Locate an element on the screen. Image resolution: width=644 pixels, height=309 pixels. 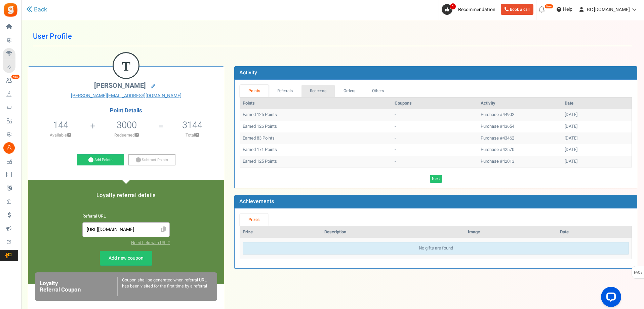
th: Points is located at coordinates (316, 104).